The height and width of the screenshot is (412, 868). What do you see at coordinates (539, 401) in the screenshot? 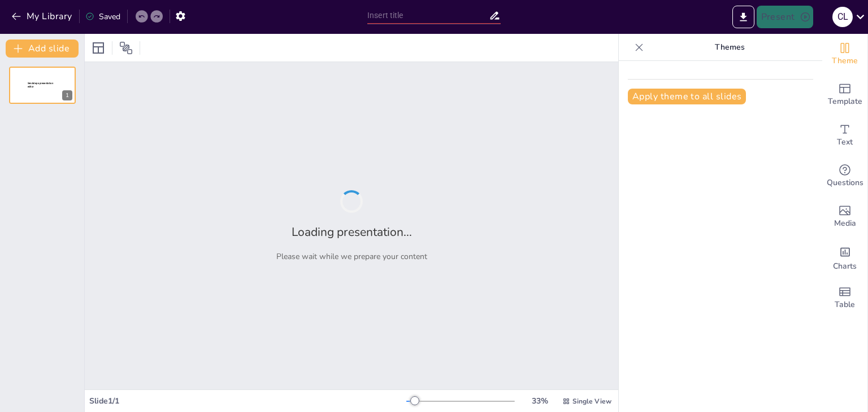
I see `div: 33 %` at bounding box center [539, 401].